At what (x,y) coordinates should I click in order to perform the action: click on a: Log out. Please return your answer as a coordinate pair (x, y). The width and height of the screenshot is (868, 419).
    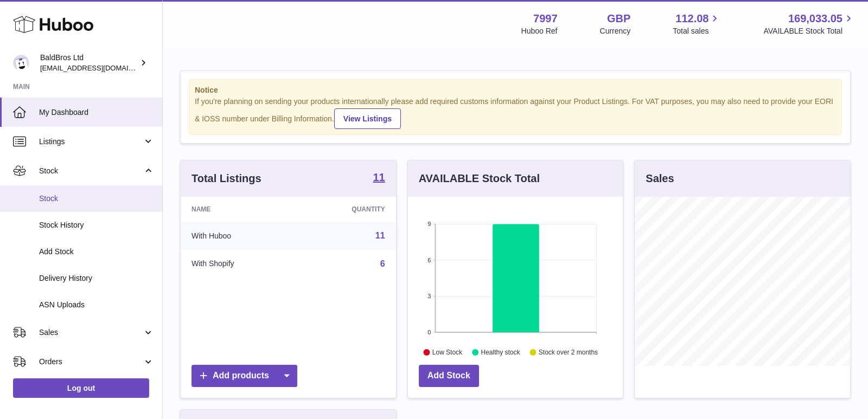
    Looking at the image, I should click on (81, 389).